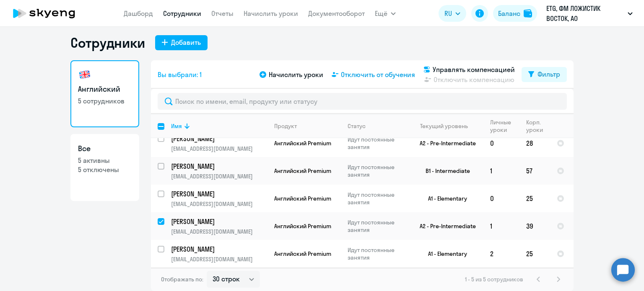 The height and width of the screenshot is (291, 644). I want to click on p: 5 сотрудников, so click(105, 101).